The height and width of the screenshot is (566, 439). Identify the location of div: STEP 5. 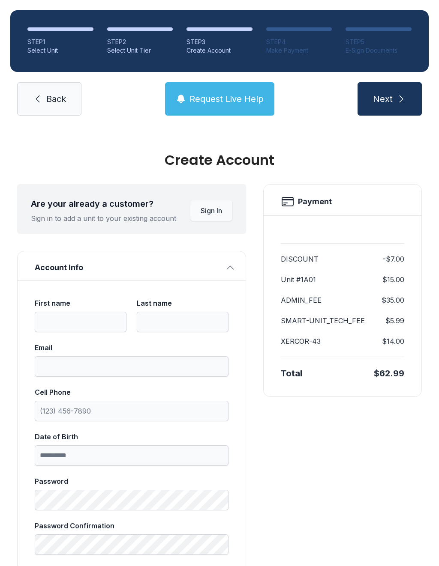
(378, 42).